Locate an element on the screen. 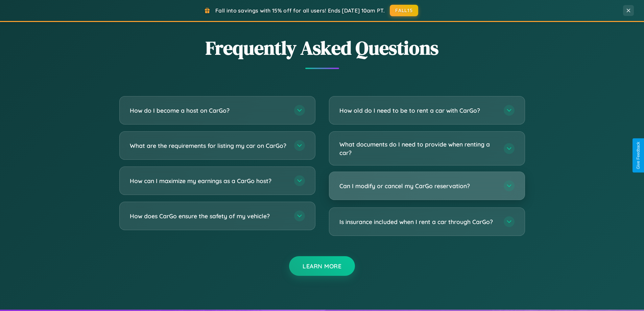 The height and width of the screenshot is (311, 644). h3: How do I become a host on CarGo? is located at coordinates (209, 110).